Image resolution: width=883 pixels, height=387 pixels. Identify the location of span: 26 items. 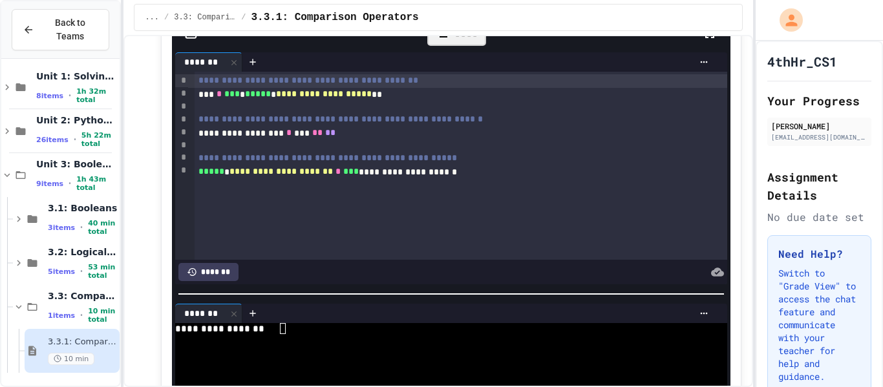
(52, 140).